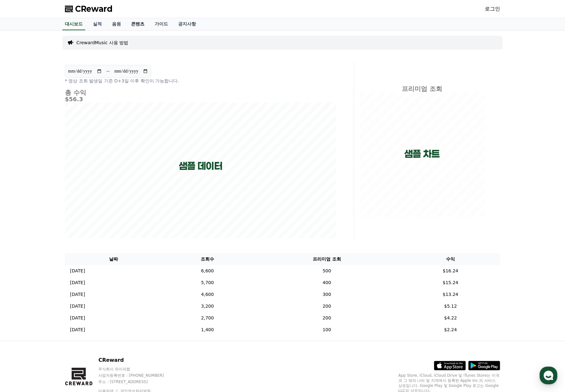 The width and height of the screenshot is (565, 392). What do you see at coordinates (207, 271) in the screenshot?
I see `td: 6,600` at bounding box center [207, 271].